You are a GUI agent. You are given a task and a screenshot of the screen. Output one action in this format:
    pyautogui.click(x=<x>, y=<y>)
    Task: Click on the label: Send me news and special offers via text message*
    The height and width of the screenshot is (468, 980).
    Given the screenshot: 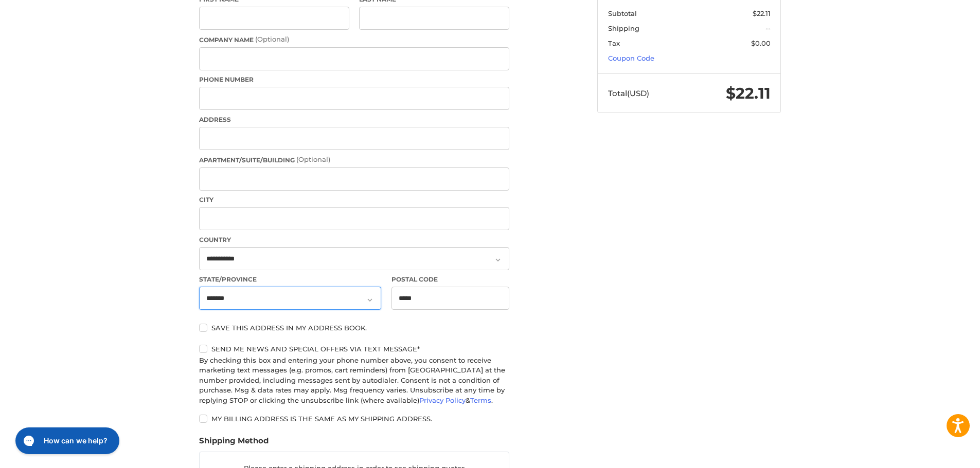 What is the action you would take?
    pyautogui.click(x=354, y=349)
    